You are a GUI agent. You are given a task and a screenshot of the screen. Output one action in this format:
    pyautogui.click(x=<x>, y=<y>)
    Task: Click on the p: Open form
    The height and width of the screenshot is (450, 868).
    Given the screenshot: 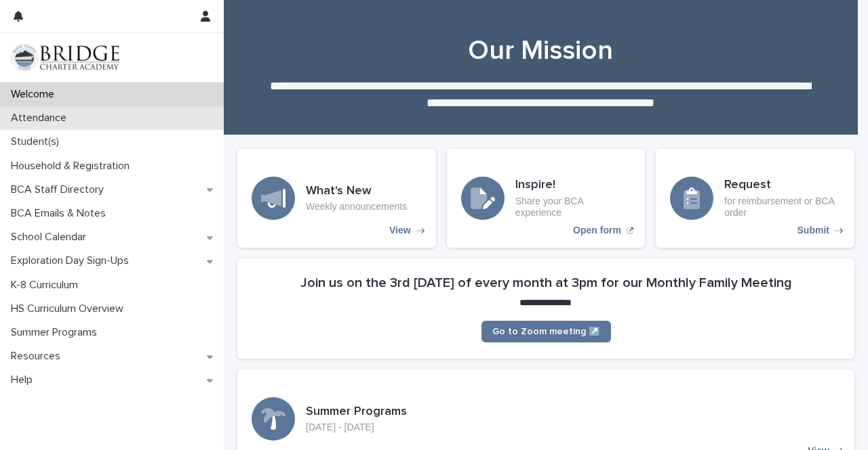 What is the action you would take?
    pyautogui.click(x=597, y=231)
    